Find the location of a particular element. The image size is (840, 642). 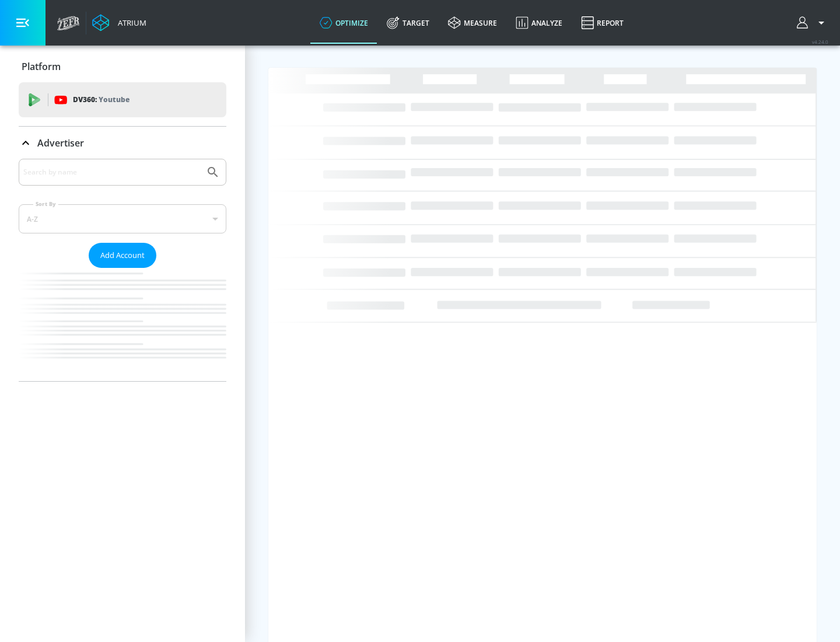

a: measure is located at coordinates (473, 23).